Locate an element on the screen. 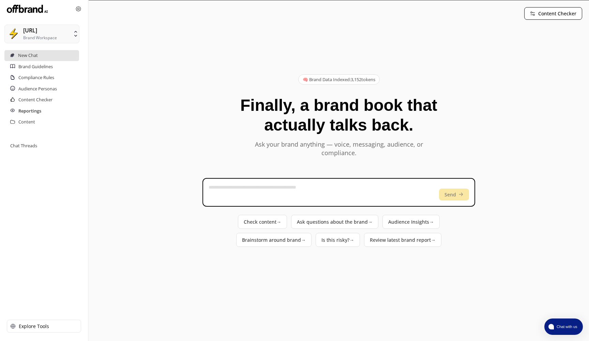 Image resolution: width=589 pixels, height=341 pixels. a: Content is located at coordinates (27, 122).